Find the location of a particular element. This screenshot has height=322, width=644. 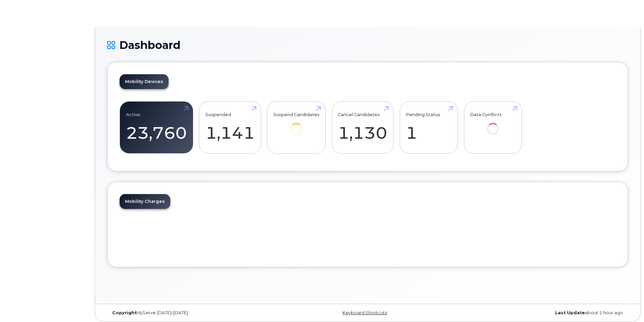

h1: Dashboard is located at coordinates (368, 45).